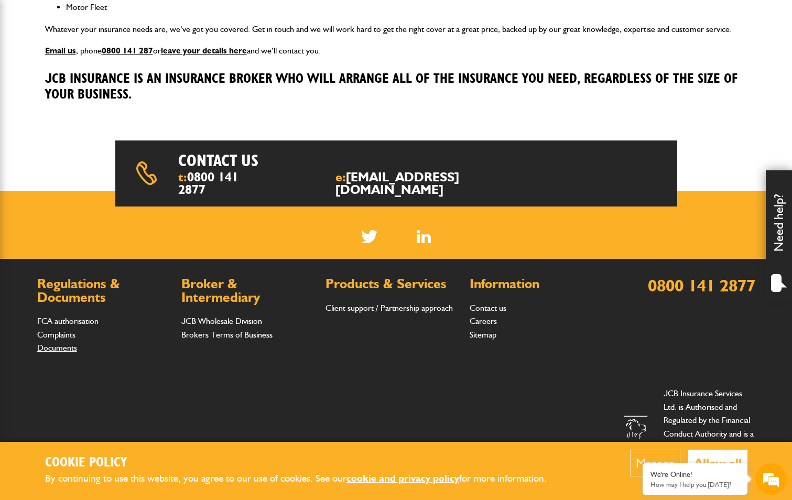 This screenshot has height=500, width=792. Describe the element at coordinates (424, 236) in the screenshot. I see `a: LinkedIn` at that location.